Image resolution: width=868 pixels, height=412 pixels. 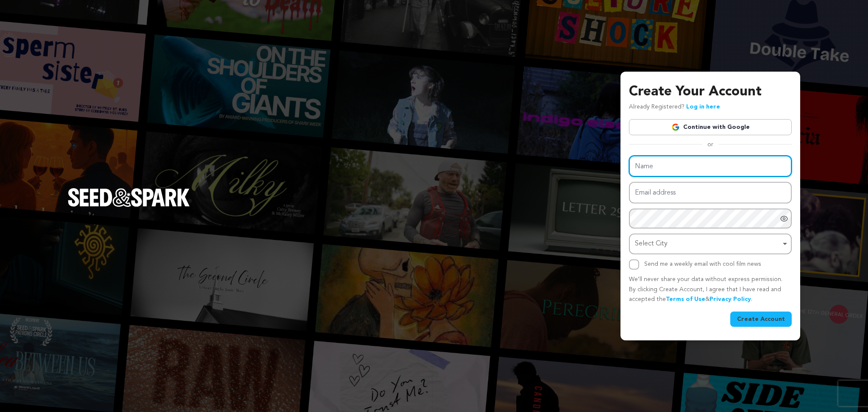 I want to click on a: Privacy Policy, so click(x=730, y=299).